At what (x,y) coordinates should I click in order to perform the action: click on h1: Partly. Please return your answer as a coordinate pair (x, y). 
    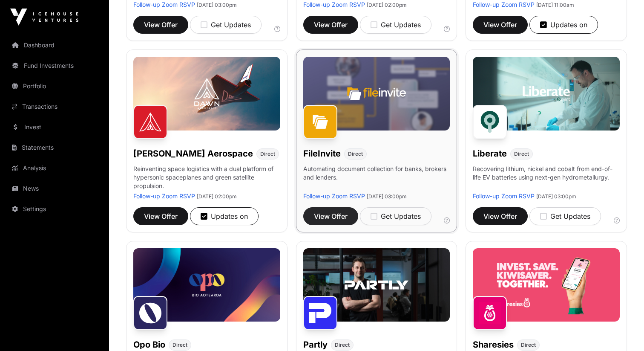
    Looking at the image, I should click on (315, 345).